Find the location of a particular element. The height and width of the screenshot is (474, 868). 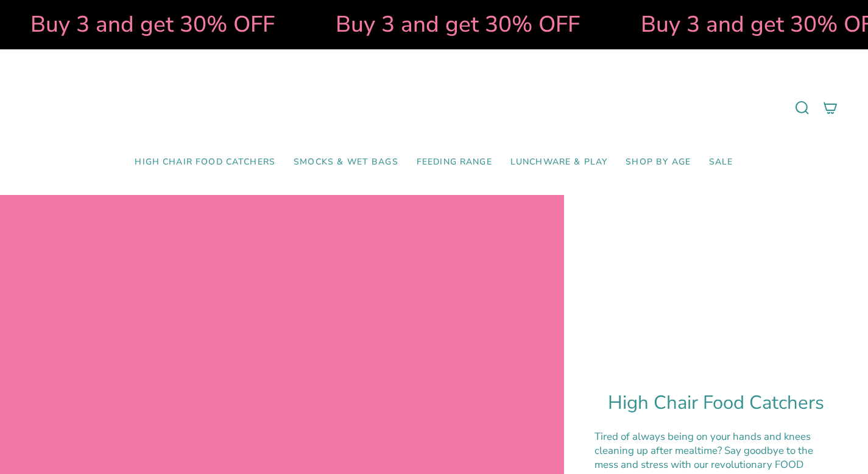

div: Shop by Age is located at coordinates (658, 162).